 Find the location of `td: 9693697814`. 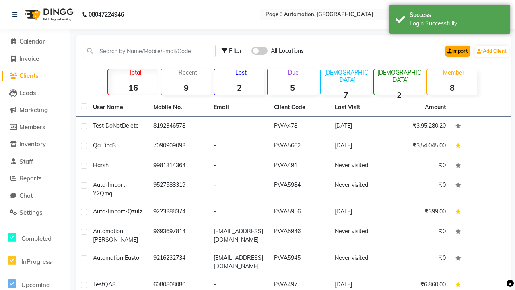

td: 9693697814 is located at coordinates (179, 236).